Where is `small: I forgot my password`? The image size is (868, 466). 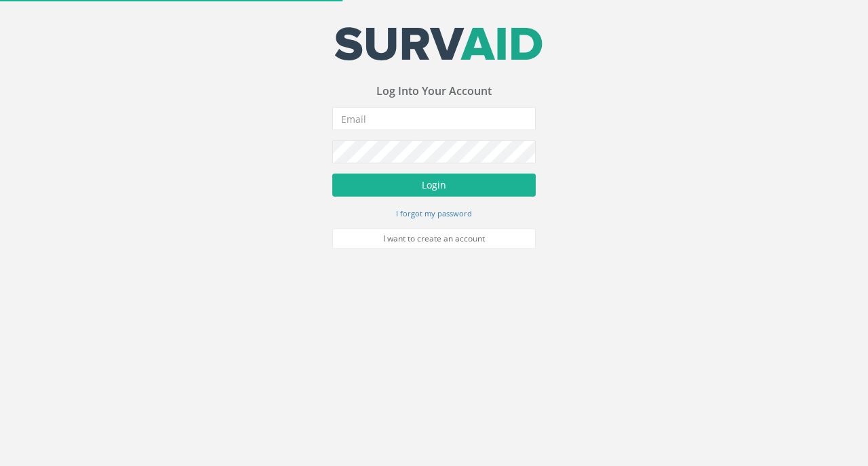
small: I forgot my password is located at coordinates (434, 213).